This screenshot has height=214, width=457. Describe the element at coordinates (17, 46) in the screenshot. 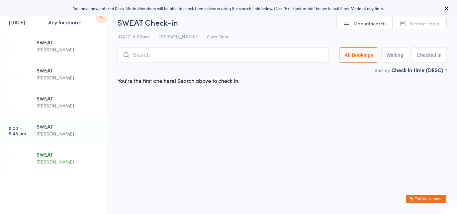

I see `time: 4:40 - 5:25 am` at that location.